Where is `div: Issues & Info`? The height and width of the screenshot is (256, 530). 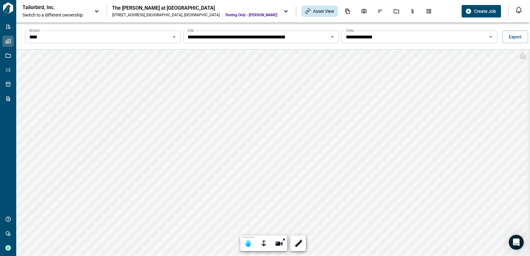
div: Issues & Info is located at coordinates (380, 11).